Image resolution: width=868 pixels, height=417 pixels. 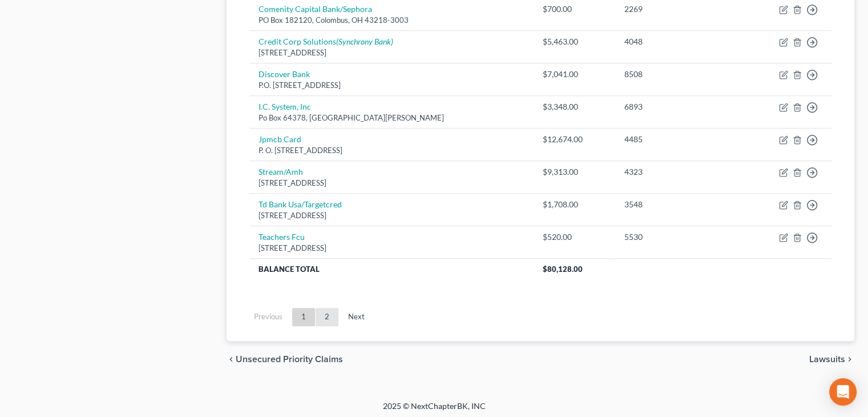 What do you see at coordinates (231, 359) in the screenshot?
I see `i: chevron_left` at bounding box center [231, 359].